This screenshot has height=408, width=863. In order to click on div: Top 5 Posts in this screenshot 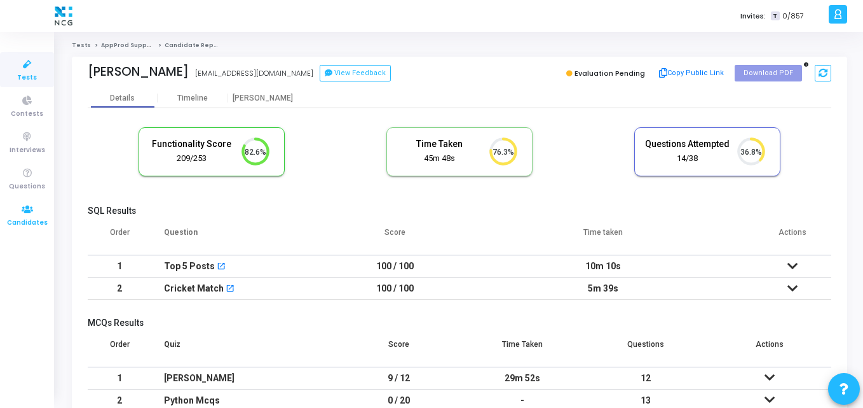, I will do `click(189, 266)`.